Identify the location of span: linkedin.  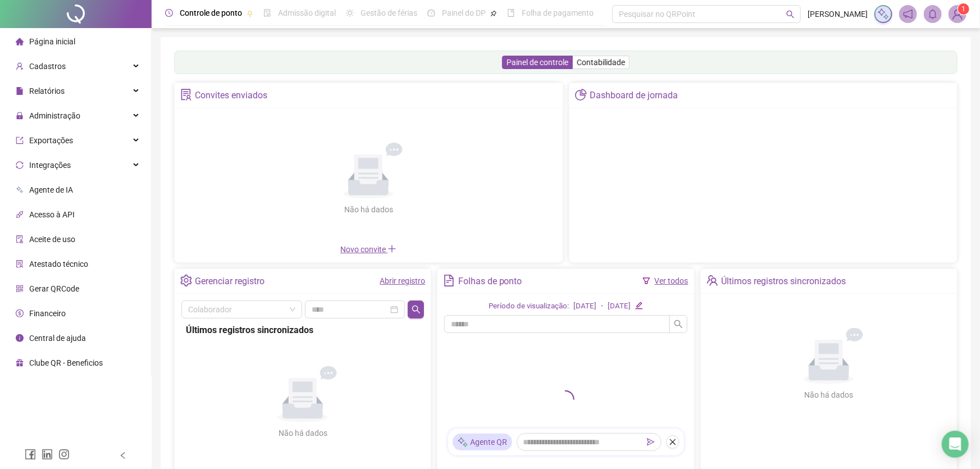
(47, 454).